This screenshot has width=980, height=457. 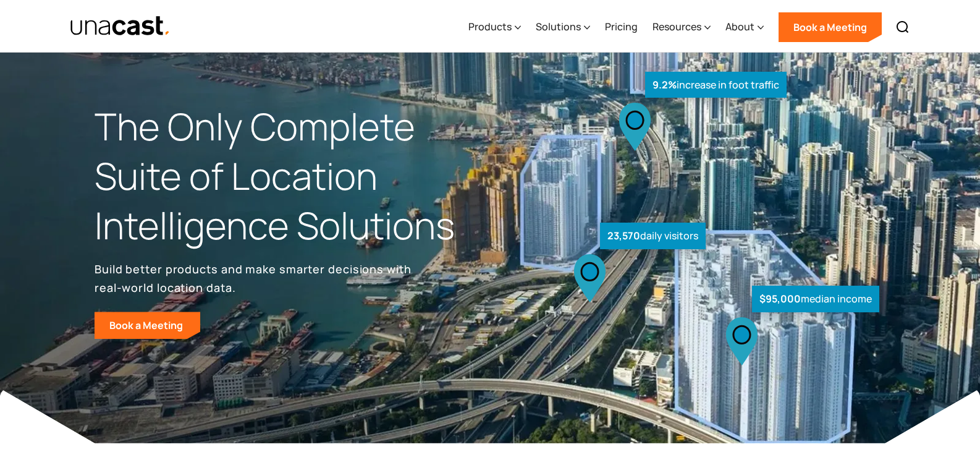 What do you see at coordinates (255, 278) in the screenshot?
I see `p: Build better products and make smarter decisions with real-world location data.` at bounding box center [255, 278].